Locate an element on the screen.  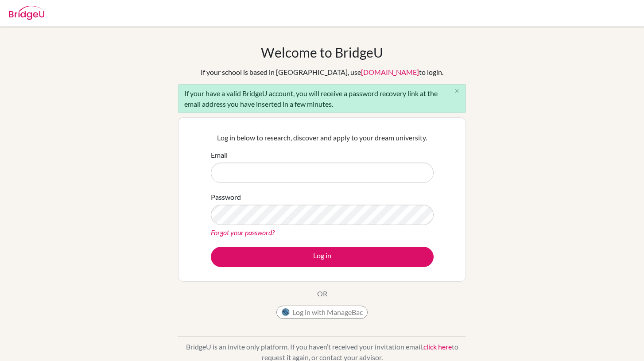
div: If your have a valid BridgeU account, you will receive a password recovery link at the email addr... is located at coordinates (322, 98).